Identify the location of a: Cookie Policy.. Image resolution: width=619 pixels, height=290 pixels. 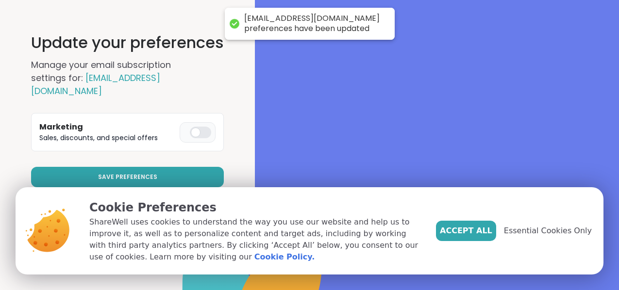
(284, 257).